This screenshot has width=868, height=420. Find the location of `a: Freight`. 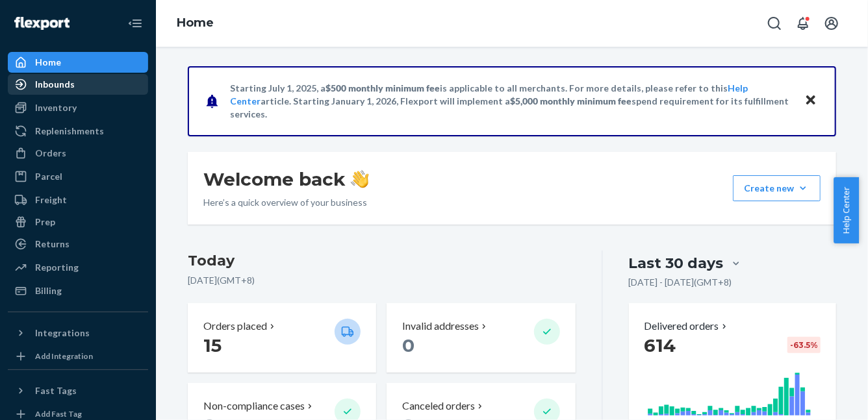

a: Freight is located at coordinates (78, 200).